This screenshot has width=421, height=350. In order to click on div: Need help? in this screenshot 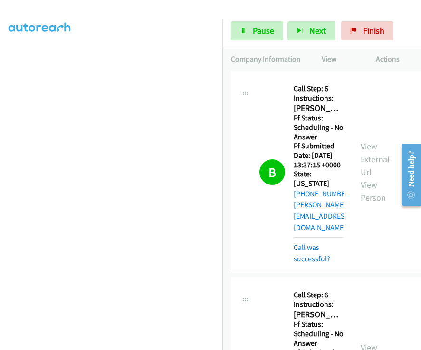, I will do `click(17, 32)`.